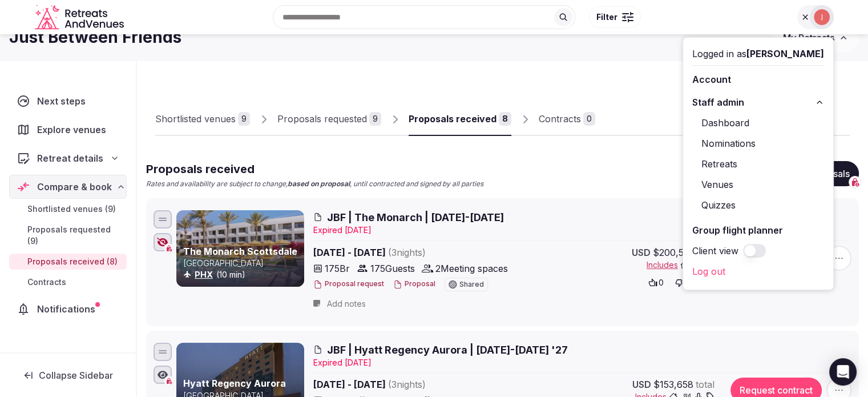 Image resolution: width=868 pixels, height=397 pixels. What do you see at coordinates (758, 80) in the screenshot?
I see `a: Account` at bounding box center [758, 80].